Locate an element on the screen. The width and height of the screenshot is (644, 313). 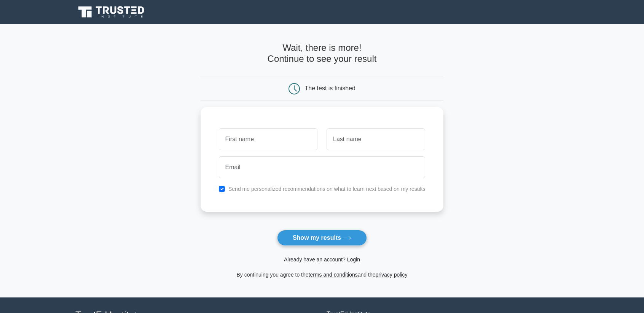
input: Email is located at coordinates (322, 167).